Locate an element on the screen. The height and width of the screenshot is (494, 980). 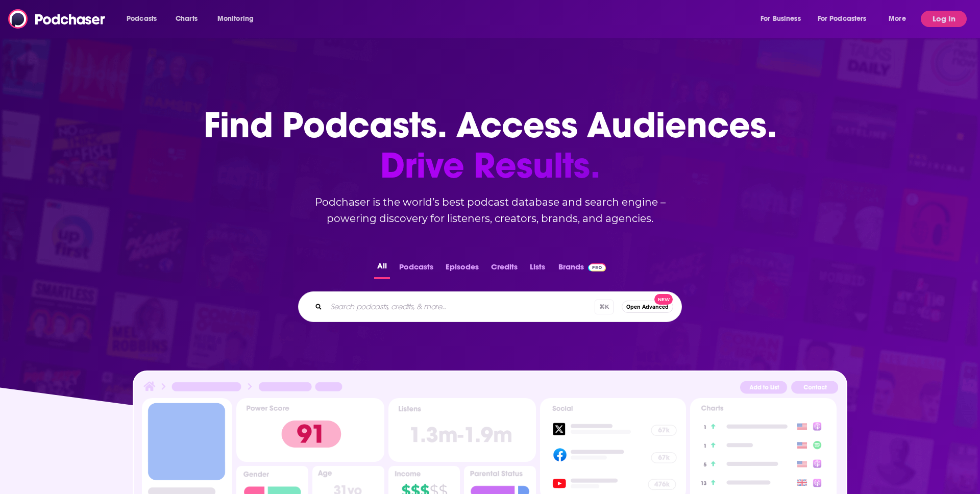
span: Open Advanced is located at coordinates (647, 307).